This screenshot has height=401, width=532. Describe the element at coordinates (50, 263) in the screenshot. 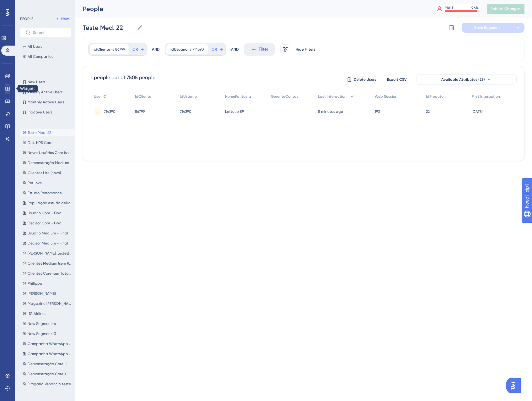

I see `span: Clientes Medium (sem Raízen)` at that location.